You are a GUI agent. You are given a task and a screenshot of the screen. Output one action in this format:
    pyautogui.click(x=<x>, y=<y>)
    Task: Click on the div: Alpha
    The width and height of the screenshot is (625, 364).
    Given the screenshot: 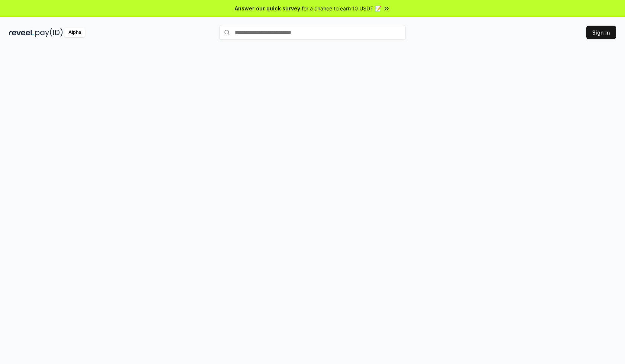 What is the action you would take?
    pyautogui.click(x=75, y=32)
    